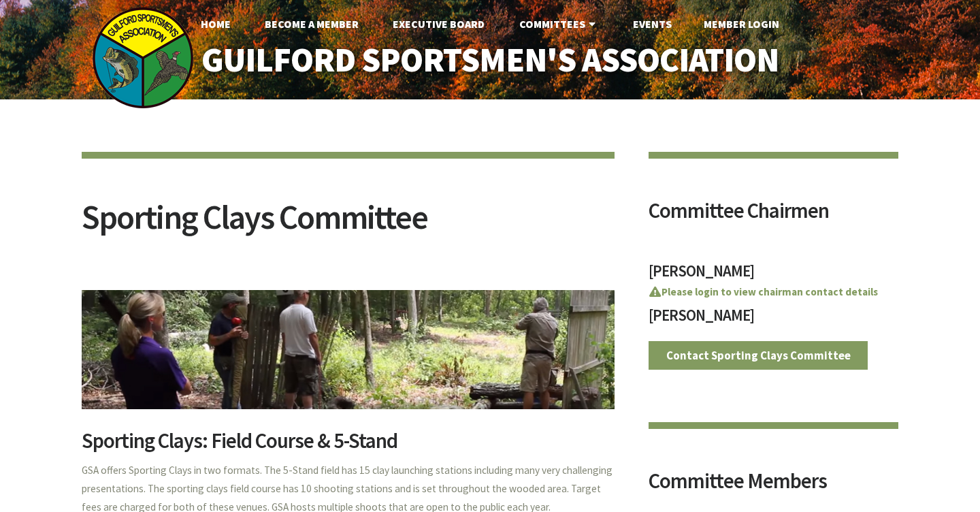 The image size is (980, 512). Describe the element at coordinates (559, 24) in the screenshot. I see `a: Committees` at that location.